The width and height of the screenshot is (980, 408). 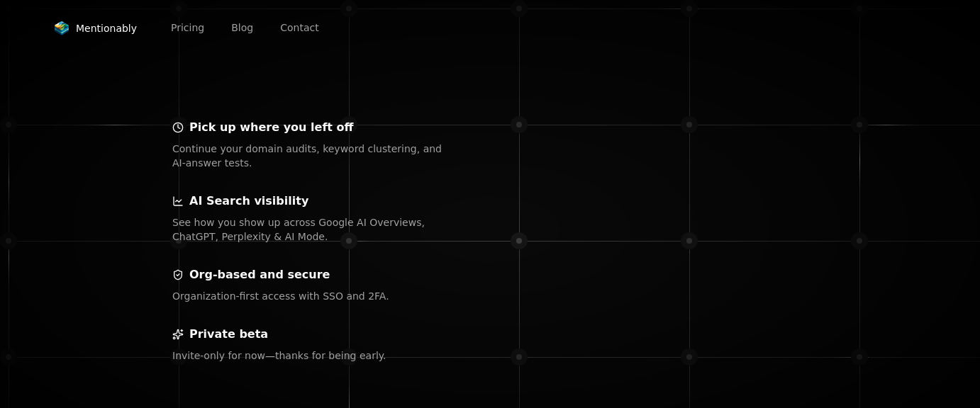 I want to click on p: Pick up where you left off, so click(x=272, y=127).